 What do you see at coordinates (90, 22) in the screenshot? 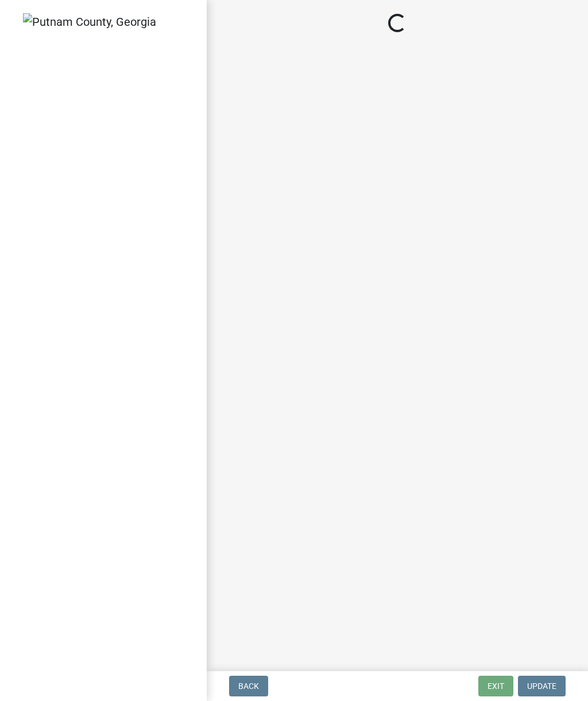
I see `img: Putnam County, Georgia` at bounding box center [90, 22].